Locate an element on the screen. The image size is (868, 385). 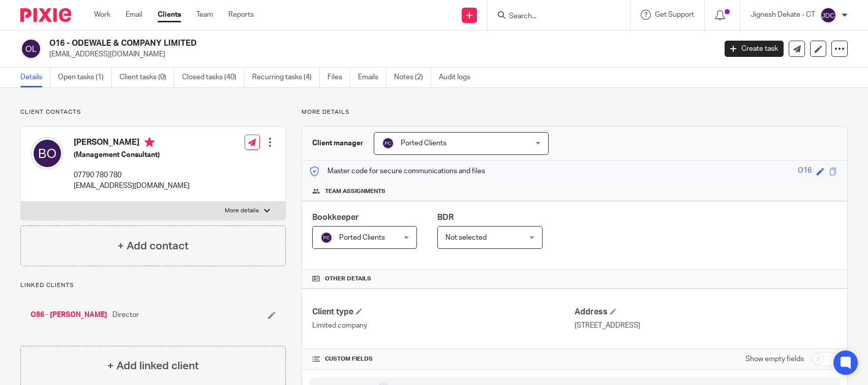
i: Primary is located at coordinates (150, 142).